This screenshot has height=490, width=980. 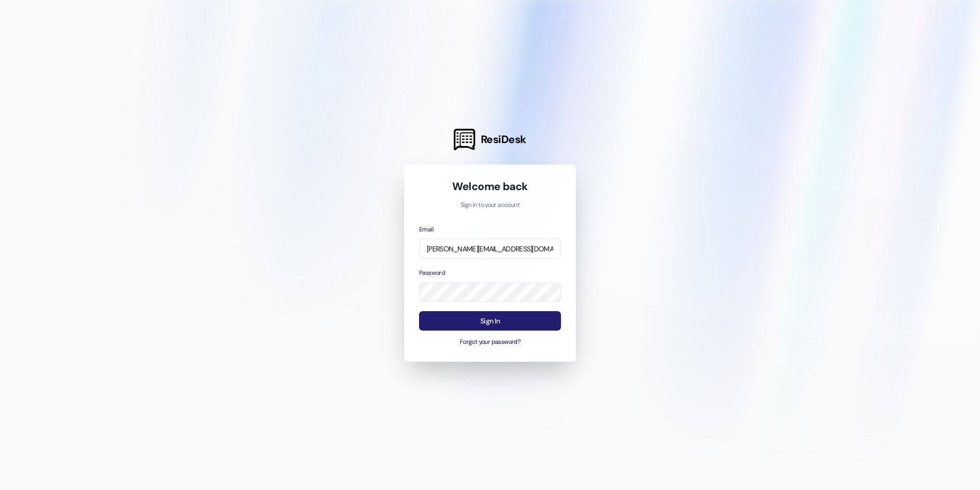 What do you see at coordinates (490, 187) in the screenshot?
I see `h1: Welcome back` at bounding box center [490, 187].